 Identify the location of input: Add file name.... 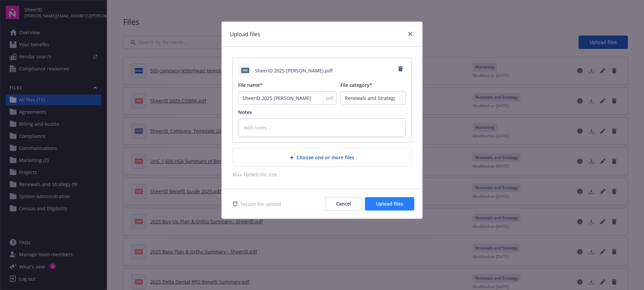
(287, 98).